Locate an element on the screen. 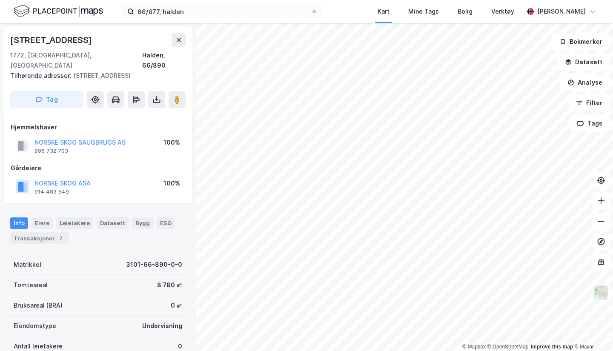 This screenshot has height=351, width=613. button: Bokmerker is located at coordinates (581, 42).